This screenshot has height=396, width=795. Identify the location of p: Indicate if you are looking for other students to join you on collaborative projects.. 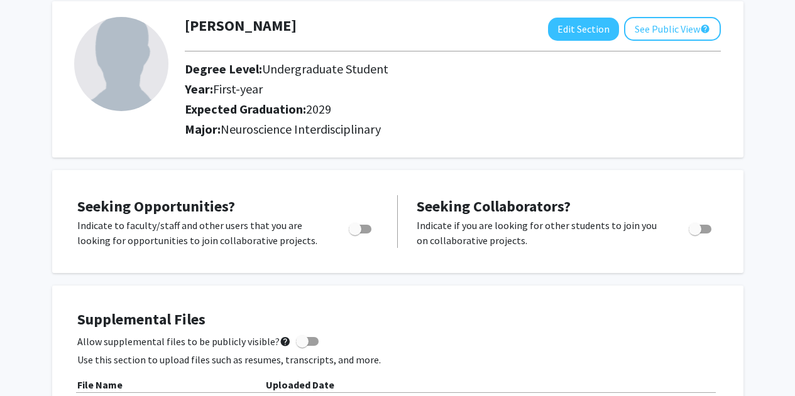
(540, 233).